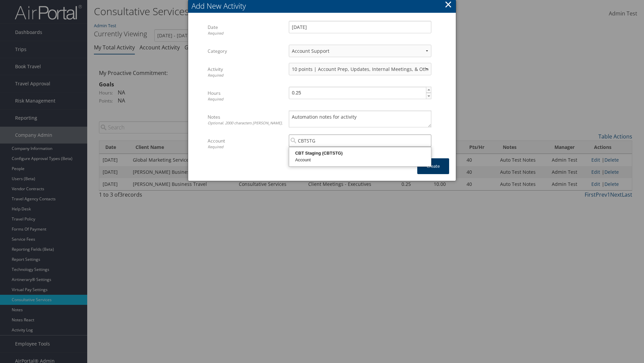 The width and height of the screenshot is (644, 363). What do you see at coordinates (245, 119) in the screenshot?
I see `label: Notes` at bounding box center [245, 119].